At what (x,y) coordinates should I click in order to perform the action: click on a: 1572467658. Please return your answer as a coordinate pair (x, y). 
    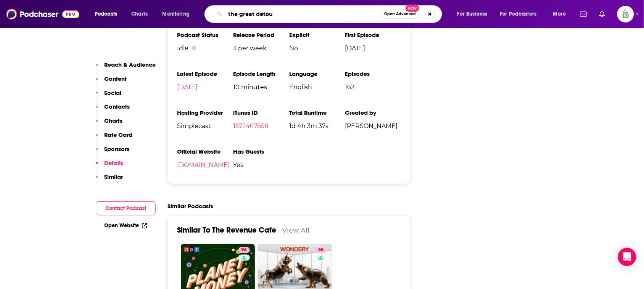
    Looking at the image, I should click on (251, 126).